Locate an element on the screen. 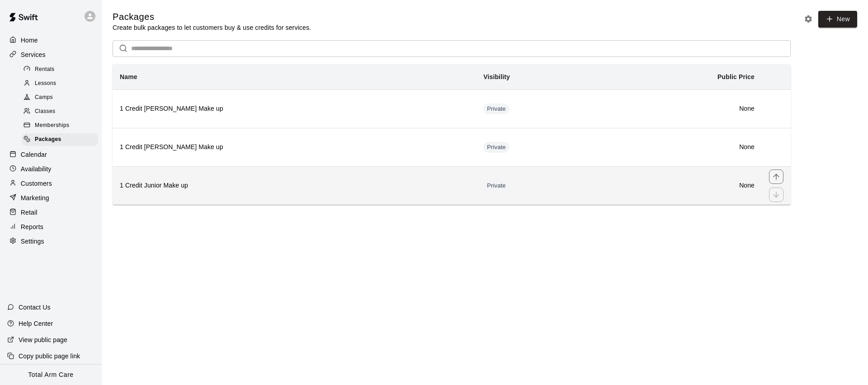 This screenshot has width=868, height=385. span: Classes is located at coordinates (45, 112).